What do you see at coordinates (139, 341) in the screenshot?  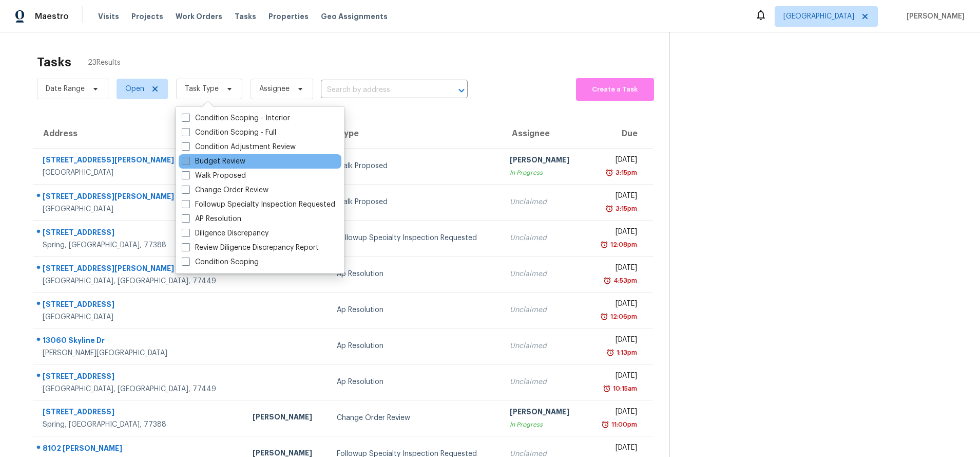 I see `div: 13060 Skyline Dr` at bounding box center [139, 341].